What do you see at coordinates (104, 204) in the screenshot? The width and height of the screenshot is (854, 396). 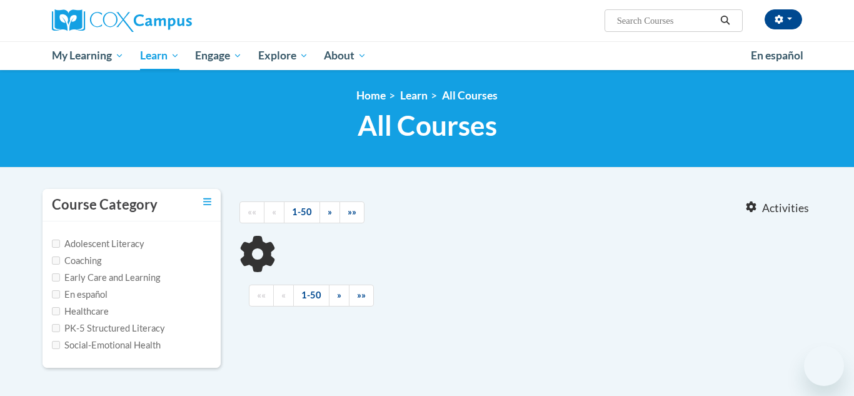 I see `h3: Course Category` at bounding box center [104, 204].